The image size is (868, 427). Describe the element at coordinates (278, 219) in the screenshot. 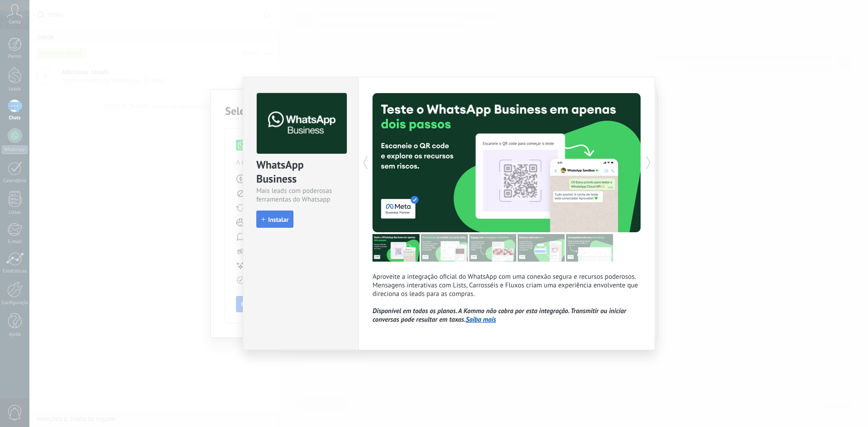

I see `span: Instalar` at that location.